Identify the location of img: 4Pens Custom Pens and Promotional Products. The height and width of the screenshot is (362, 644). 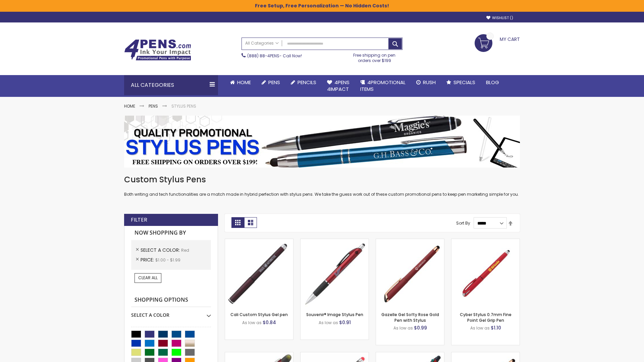
(157, 50).